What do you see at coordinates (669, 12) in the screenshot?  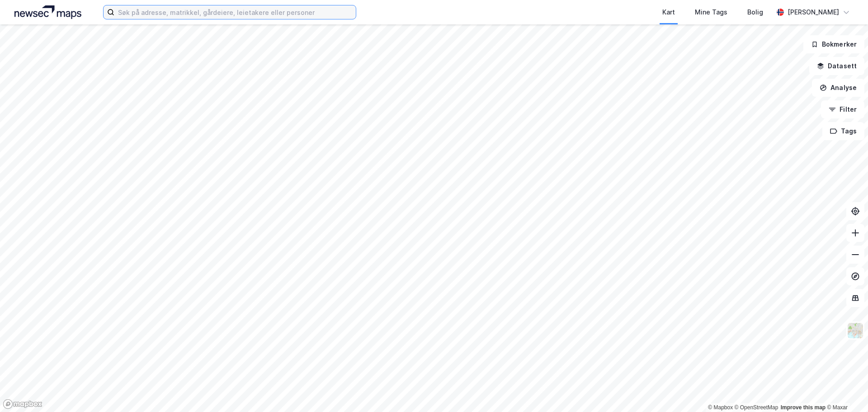 I see `div: Kart` at bounding box center [669, 12].